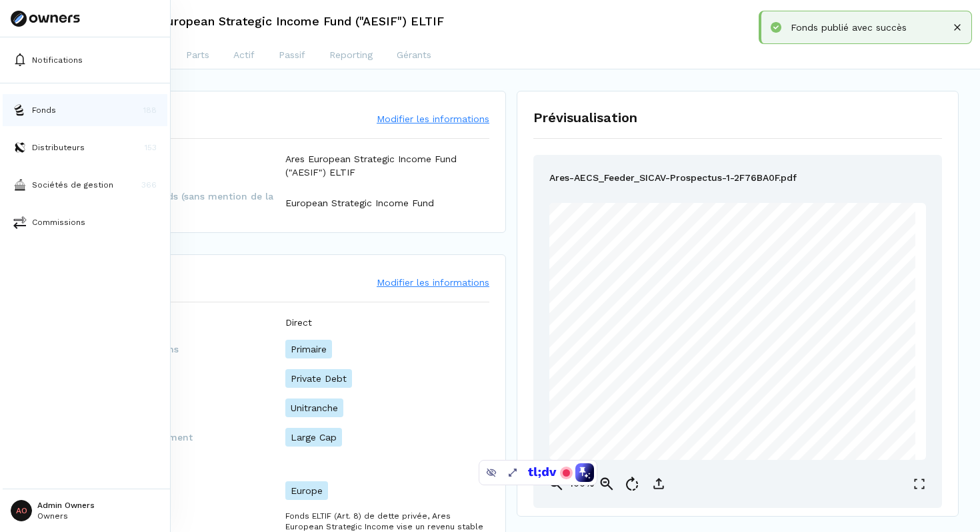  I want to click on p: Actif, so click(244, 54).